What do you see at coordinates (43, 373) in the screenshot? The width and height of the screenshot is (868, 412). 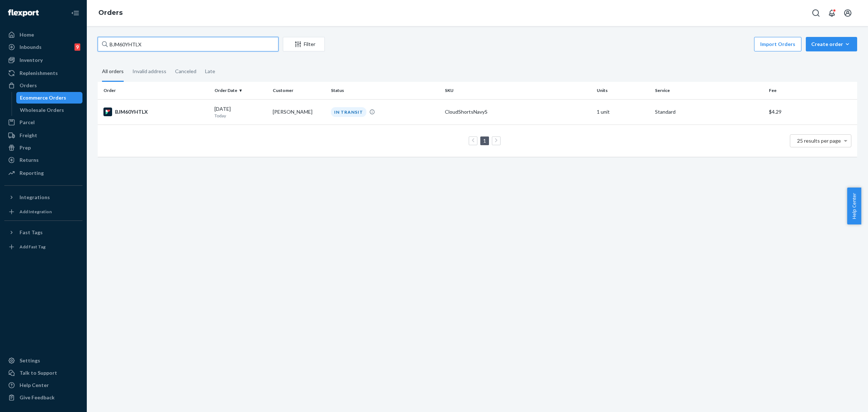 I see `a: Talk to Support` at bounding box center [43, 373].